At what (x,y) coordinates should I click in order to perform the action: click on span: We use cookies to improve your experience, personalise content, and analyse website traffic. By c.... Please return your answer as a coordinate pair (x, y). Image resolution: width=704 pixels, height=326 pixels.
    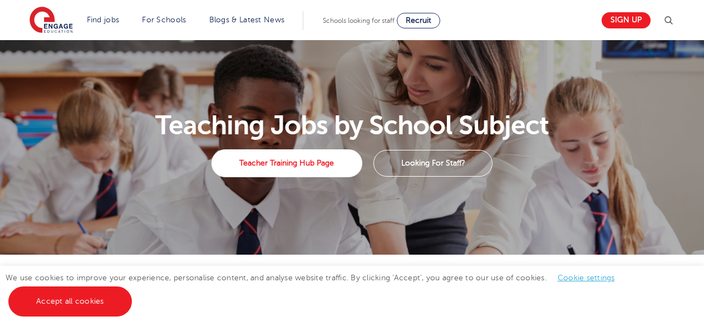
    Looking at the image, I should click on (316, 289).